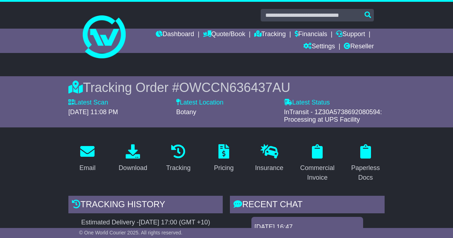 The width and height of the screenshot is (453, 238). I want to click on div: Commercial Invoice, so click(317, 173).